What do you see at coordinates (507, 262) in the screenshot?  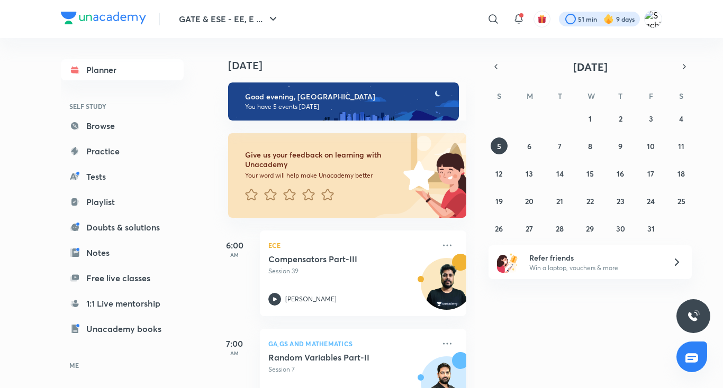 I see `img: referral` at bounding box center [507, 262].